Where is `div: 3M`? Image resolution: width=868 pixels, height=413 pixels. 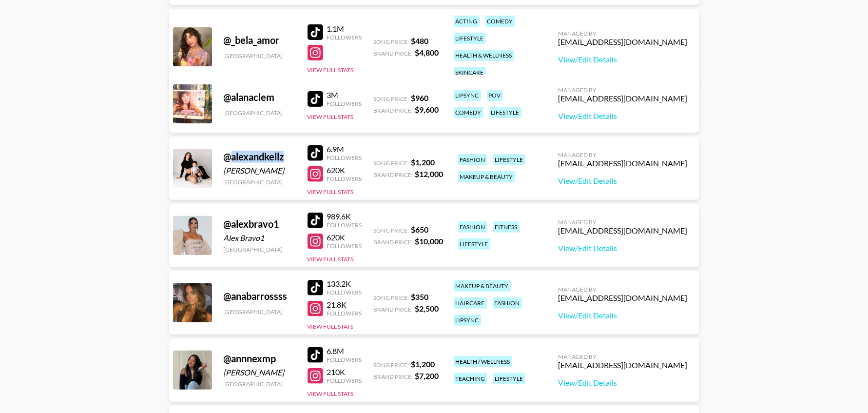
div: 3M is located at coordinates (344, 95).